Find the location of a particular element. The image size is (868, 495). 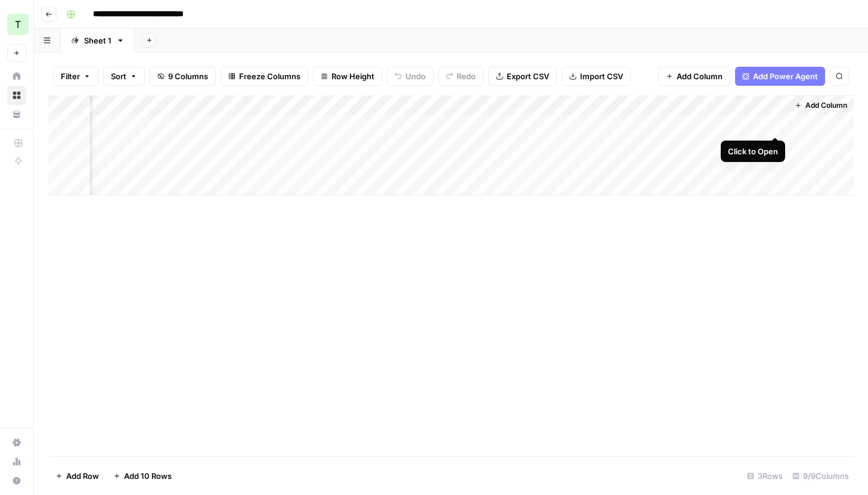

span: Add Row is located at coordinates (82, 476).